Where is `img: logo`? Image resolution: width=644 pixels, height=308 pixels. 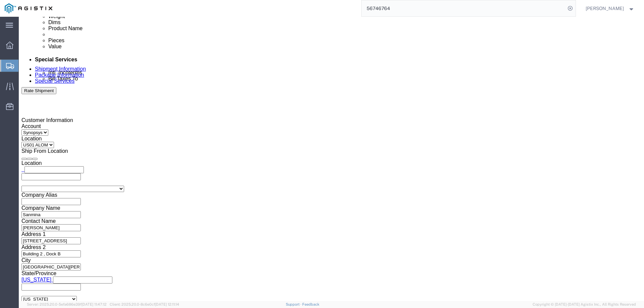
img: logo is located at coordinates (28, 8).